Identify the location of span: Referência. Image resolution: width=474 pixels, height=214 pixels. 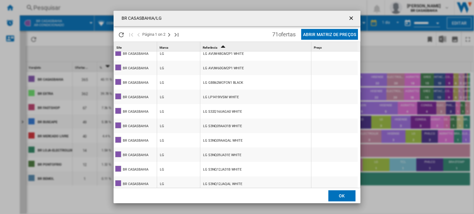
(210, 48).